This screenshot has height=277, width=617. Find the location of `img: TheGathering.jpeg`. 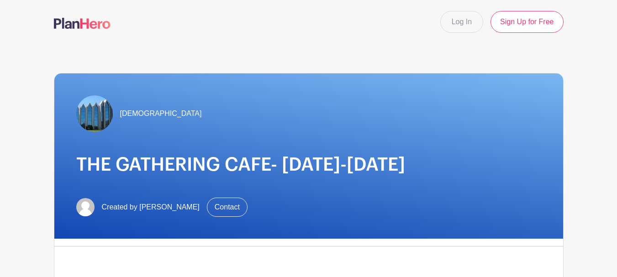

img: TheGathering.jpeg is located at coordinates (95, 114).